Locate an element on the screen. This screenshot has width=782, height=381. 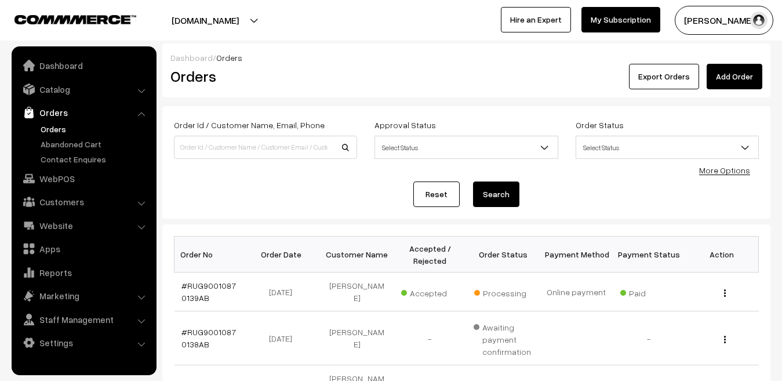
th: Payment Method is located at coordinates (576, 255).